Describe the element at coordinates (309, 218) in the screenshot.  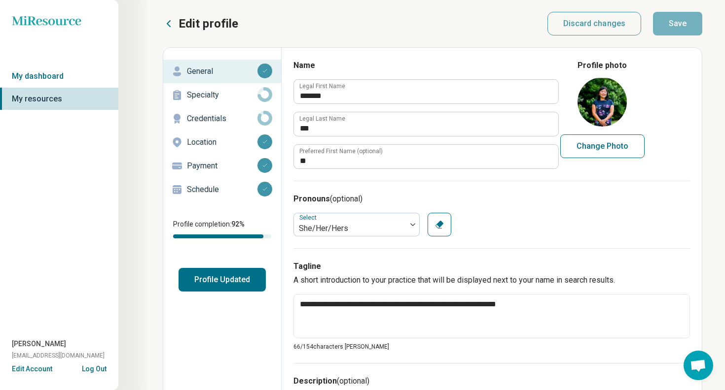
I see `label: Select` at that location.